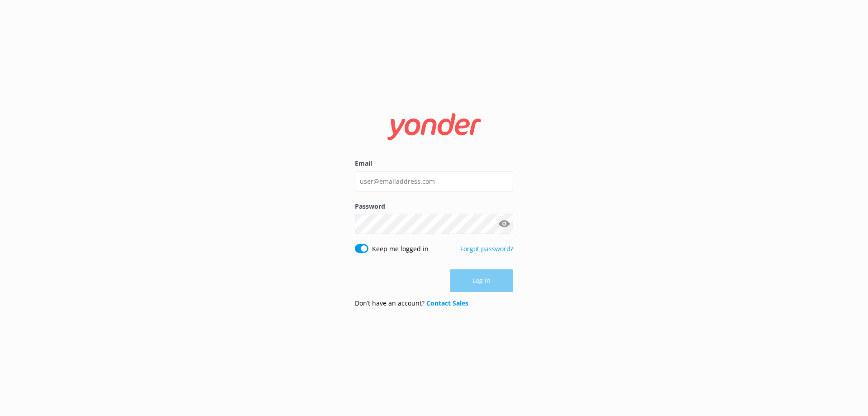  Describe the element at coordinates (400, 248) in the screenshot. I see `label: Keep me logged in` at that location.